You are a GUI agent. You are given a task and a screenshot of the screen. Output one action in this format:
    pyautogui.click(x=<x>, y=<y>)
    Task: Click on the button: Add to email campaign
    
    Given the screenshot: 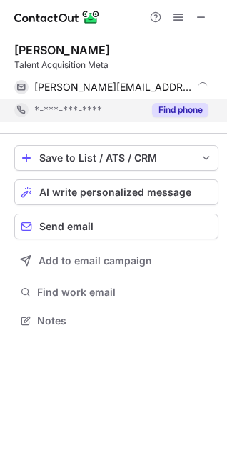 What is the action you would take?
    pyautogui.click(x=117, y=261)
    